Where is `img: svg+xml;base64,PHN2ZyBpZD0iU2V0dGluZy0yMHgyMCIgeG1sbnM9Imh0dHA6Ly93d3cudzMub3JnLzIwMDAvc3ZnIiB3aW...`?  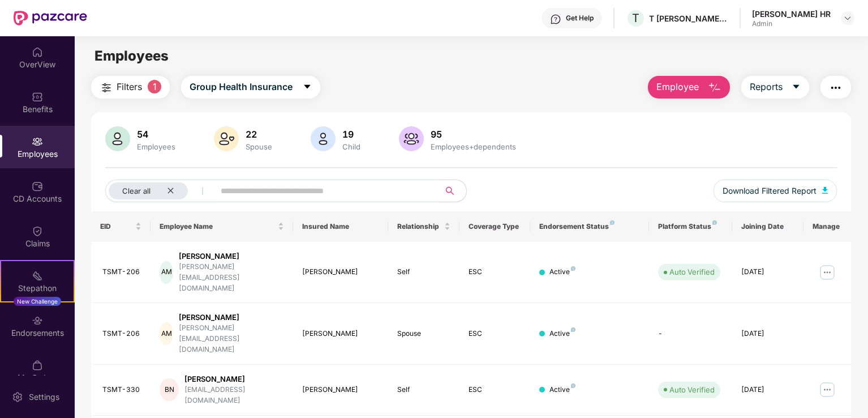
img: svg+xml;base64,PHN2ZyBpZD0iU2V0dGluZy0yMHgyMCIgeG1sbnM9Imh0dHA6Ly93d3cudzMub3JnLzIwMDAvc3ZnIiB3aW... is located at coordinates (18, 397).